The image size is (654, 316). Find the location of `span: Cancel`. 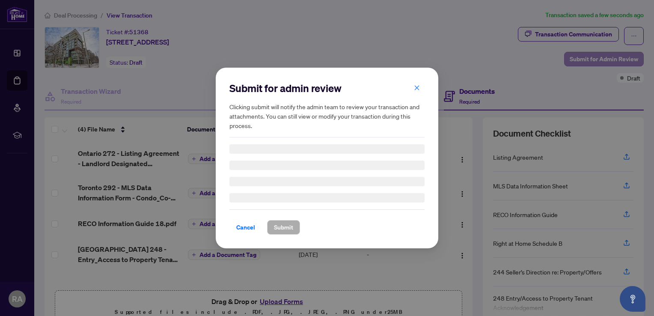

span: Cancel is located at coordinates (246, 227).